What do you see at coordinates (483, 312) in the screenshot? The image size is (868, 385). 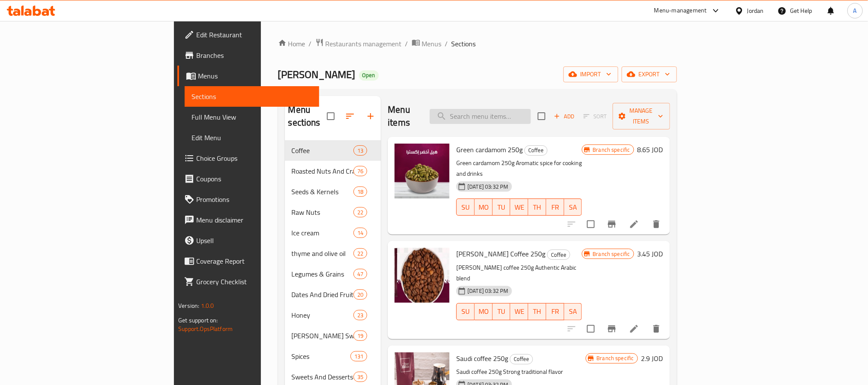 I see `button: MO` at bounding box center [483, 312].